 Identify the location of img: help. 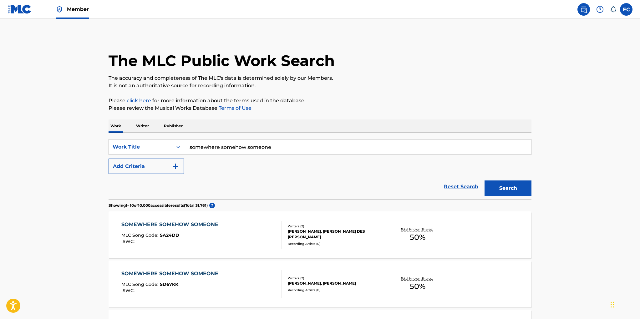
(600, 9).